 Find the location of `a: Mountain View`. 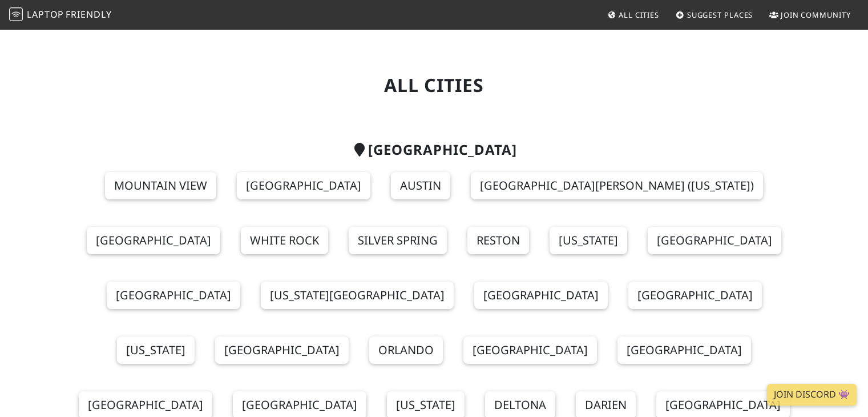

a: Mountain View is located at coordinates (161, 185).